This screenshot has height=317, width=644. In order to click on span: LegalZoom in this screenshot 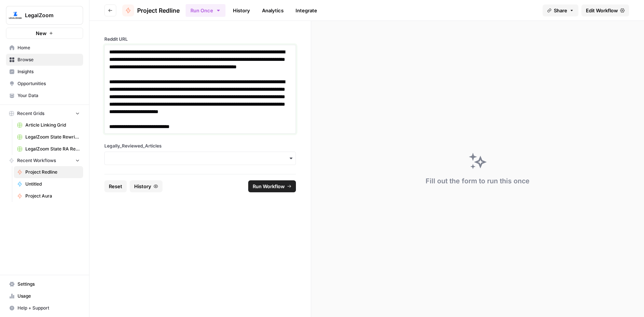, I will do `click(47, 15)`.